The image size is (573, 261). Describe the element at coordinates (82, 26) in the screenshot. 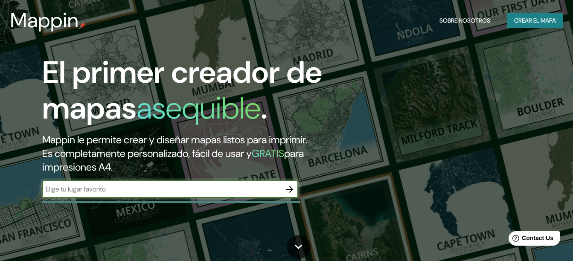

I see `img: mappin-pin` at that location.